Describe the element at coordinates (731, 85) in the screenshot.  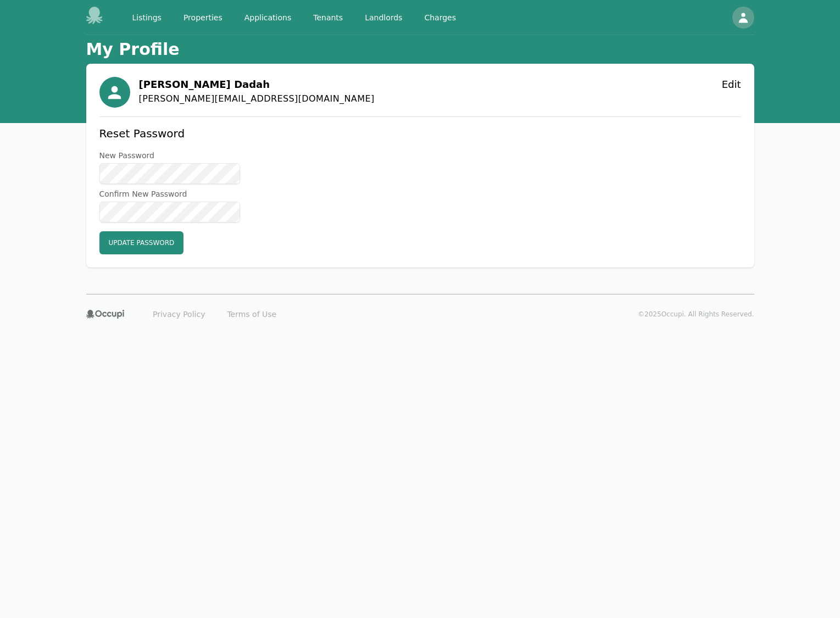
I see `button: Edit` at that location.